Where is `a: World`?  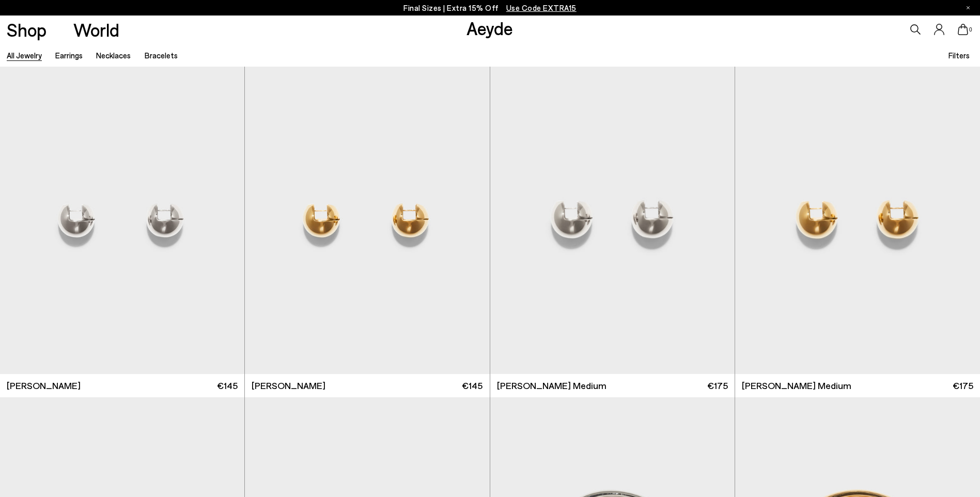
a: World is located at coordinates (96, 30).